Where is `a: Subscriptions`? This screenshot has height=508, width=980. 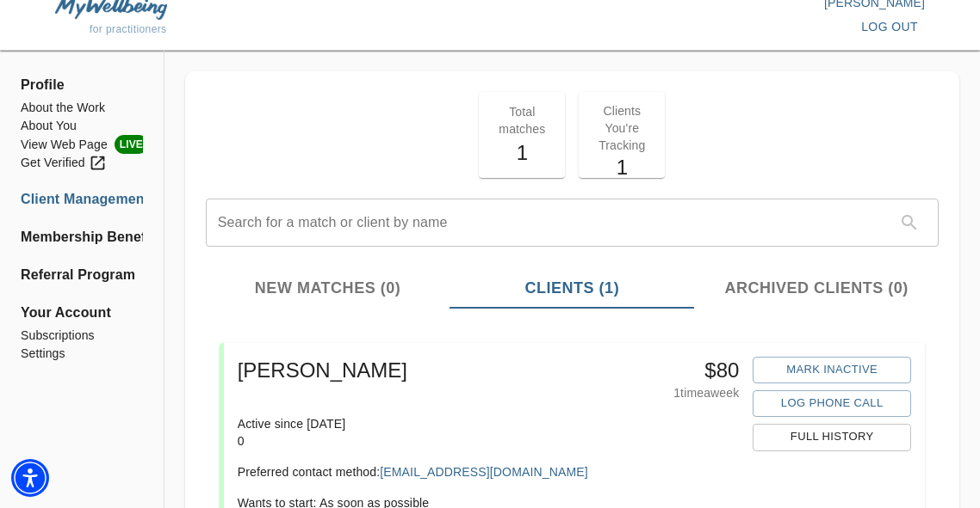 a: Subscriptions is located at coordinates (82, 335).